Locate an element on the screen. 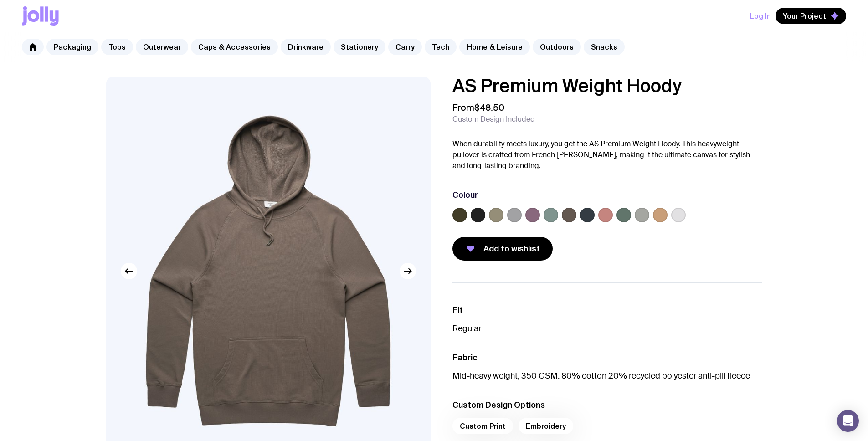 This screenshot has height=441, width=868. span: $48.50 is located at coordinates (490, 107).